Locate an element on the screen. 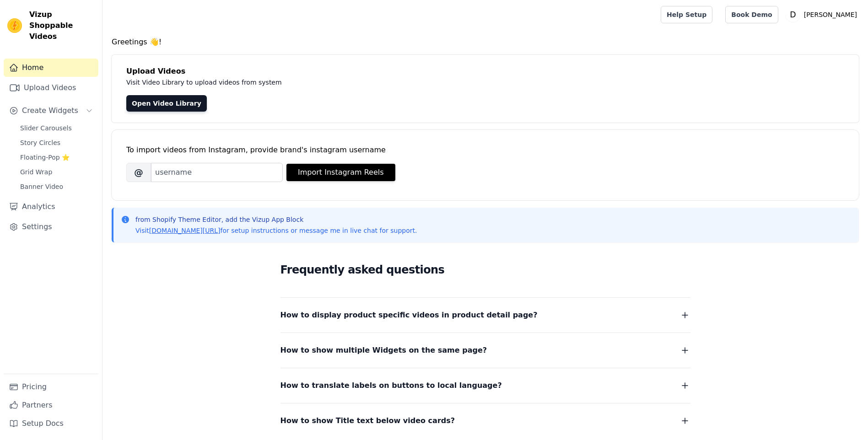 The height and width of the screenshot is (440, 868). button: How to display product specific videos in product detail page? is located at coordinates (486, 315).